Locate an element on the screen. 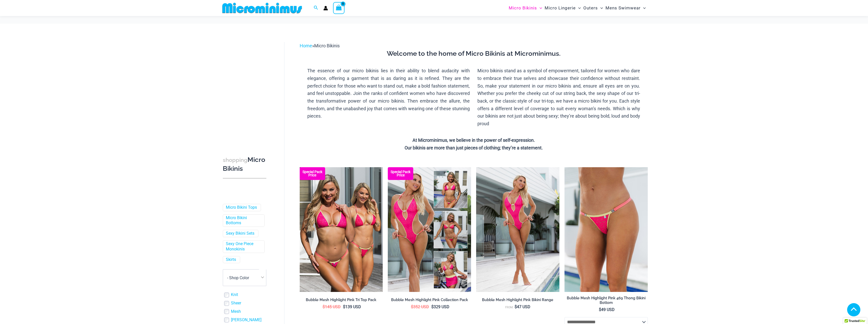 The height and width of the screenshot is (324, 868). h3: Welcome to the home of Micro Bikinis at Microminimus. is located at coordinates (474, 54).